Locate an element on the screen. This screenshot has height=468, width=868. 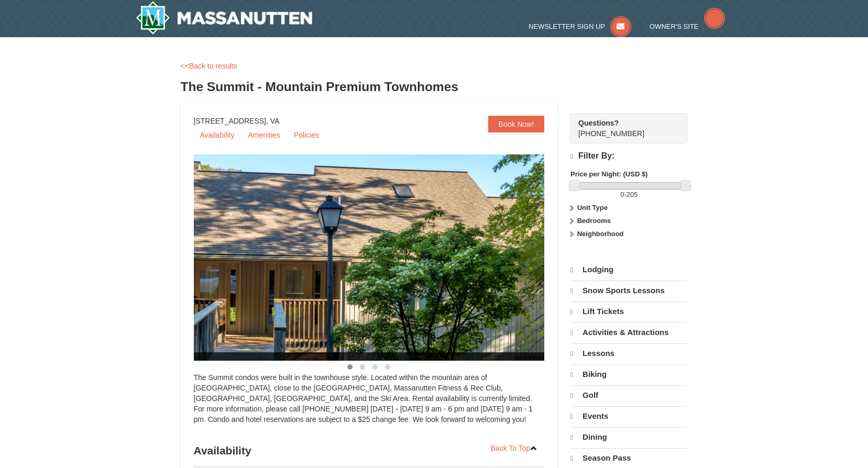
a: Lessons is located at coordinates (629, 353).